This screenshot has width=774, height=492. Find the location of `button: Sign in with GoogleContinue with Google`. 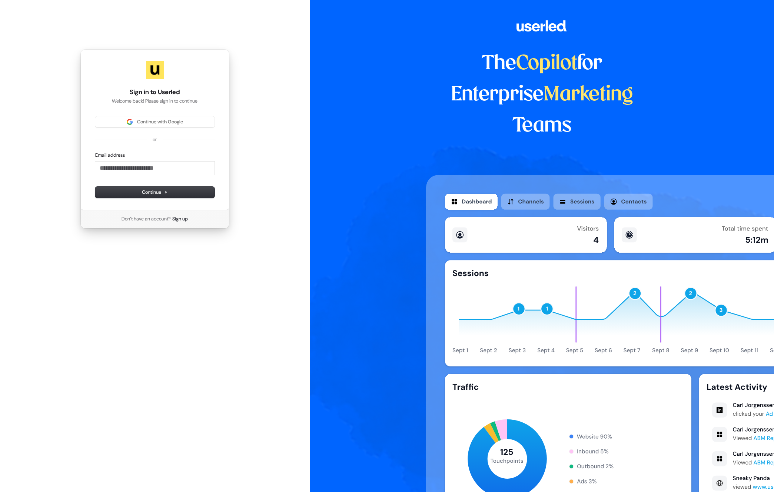

button: Sign in with GoogleContinue with Google is located at coordinates (155, 122).